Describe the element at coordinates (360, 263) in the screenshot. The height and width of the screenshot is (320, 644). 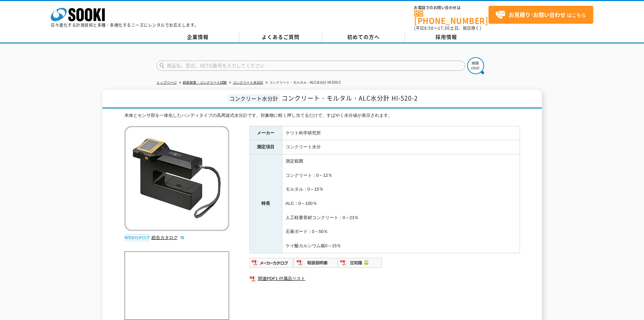
I see `img: 豆知識` at that location.